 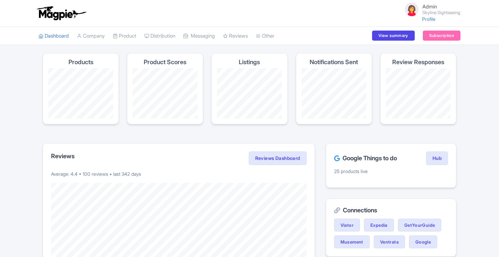 I want to click on span: Admin, so click(x=430, y=6).